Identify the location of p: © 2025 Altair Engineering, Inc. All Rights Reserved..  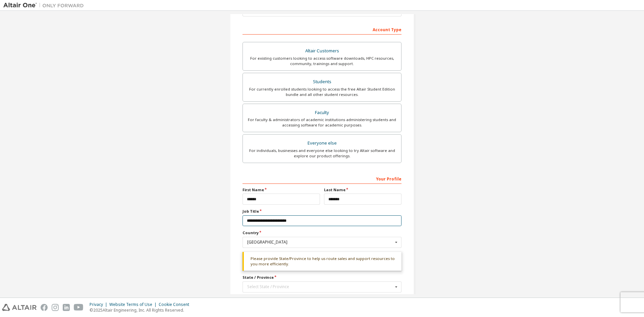
(141, 310).